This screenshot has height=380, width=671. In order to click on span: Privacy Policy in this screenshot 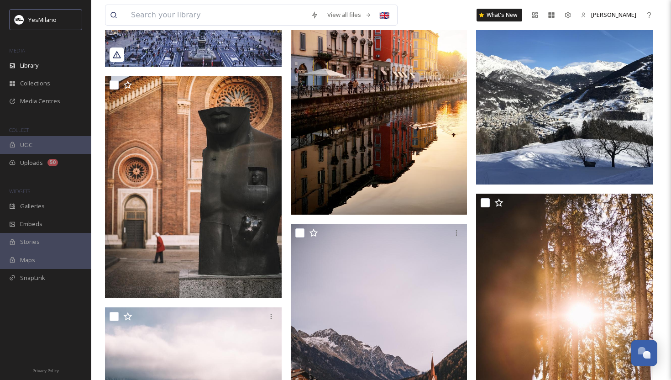, I will do `click(46, 370)`.